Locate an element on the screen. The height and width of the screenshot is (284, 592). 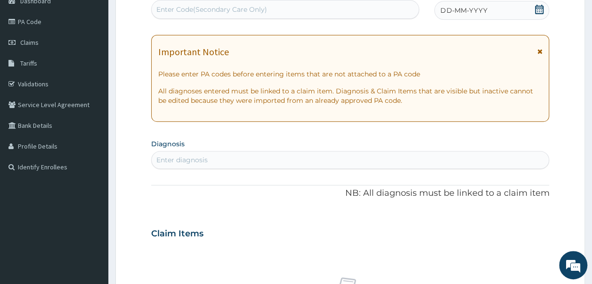
div: Minimize live chat window is located at coordinates (166, 16).